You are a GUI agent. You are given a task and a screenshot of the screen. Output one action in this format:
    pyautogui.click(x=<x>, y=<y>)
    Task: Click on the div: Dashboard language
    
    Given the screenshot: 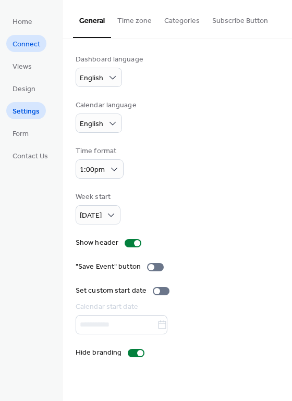 What is the action you would take?
    pyautogui.click(x=109, y=59)
    